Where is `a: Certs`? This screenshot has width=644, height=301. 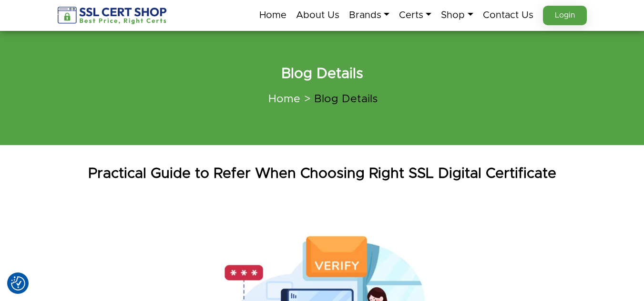
a: Certs is located at coordinates (415, 15).